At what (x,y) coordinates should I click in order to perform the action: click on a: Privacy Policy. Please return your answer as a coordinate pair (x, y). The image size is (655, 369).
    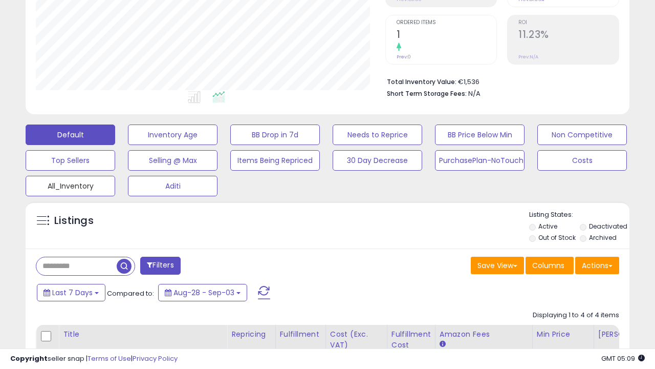
    Looking at the image, I should click on (155, 358).